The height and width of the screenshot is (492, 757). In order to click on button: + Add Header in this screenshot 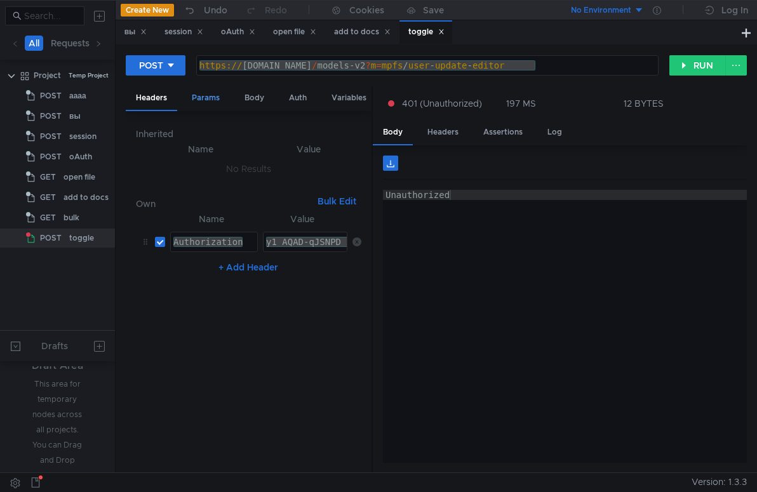, I will do `click(248, 267)`.